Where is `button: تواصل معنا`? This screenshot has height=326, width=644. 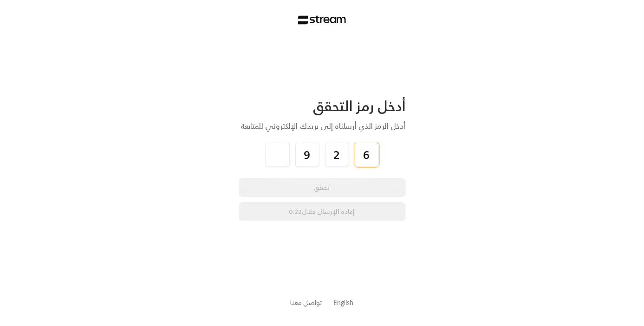 button: تواصل معنا is located at coordinates (306, 302).